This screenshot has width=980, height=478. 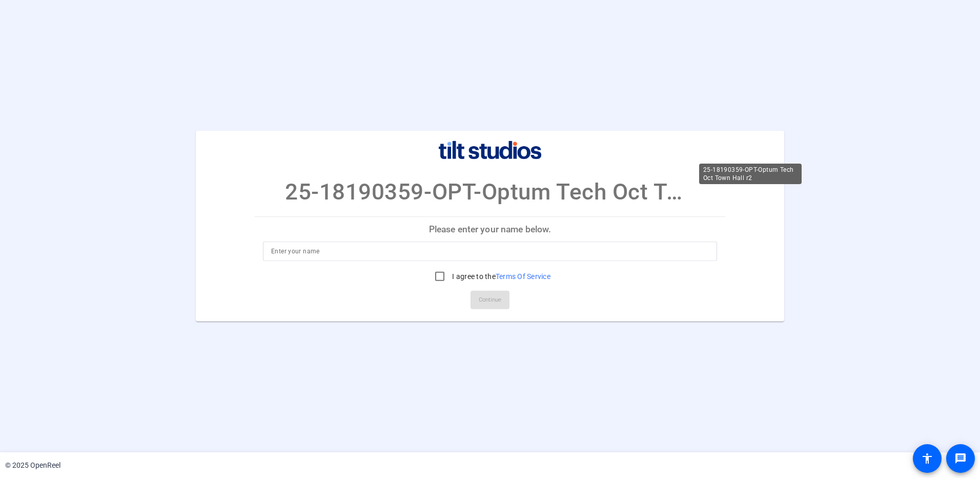 What do you see at coordinates (33, 465) in the screenshot?
I see `div: © 2025 OpenReel` at bounding box center [33, 465].